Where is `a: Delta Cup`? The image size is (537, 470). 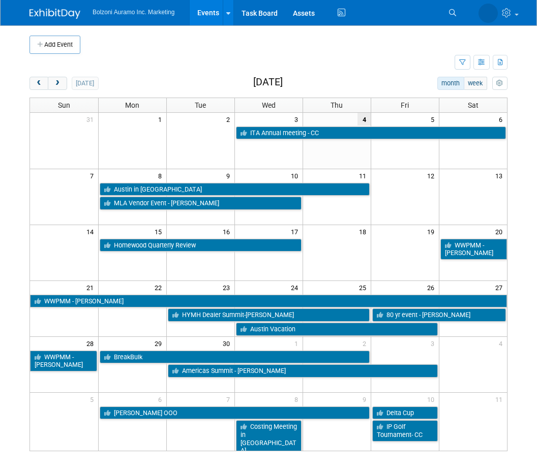
a: Delta Cup is located at coordinates (405, 413).